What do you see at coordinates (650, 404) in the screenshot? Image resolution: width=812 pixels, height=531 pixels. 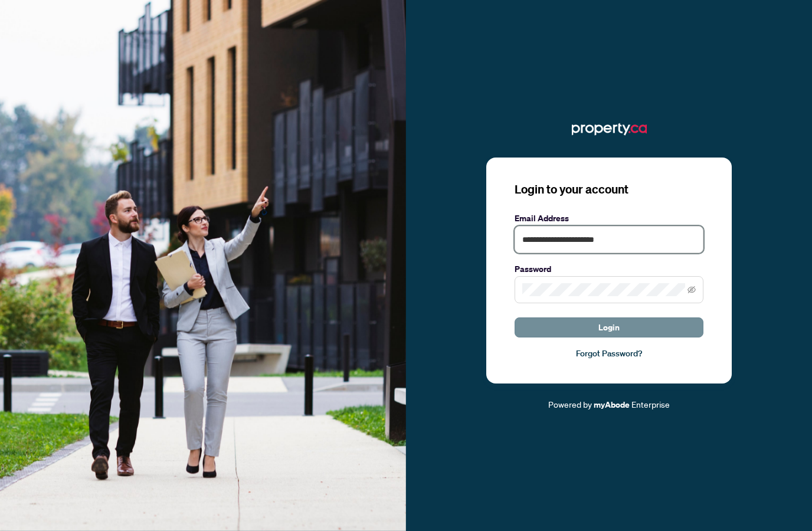 I see `span: Enterprise` at bounding box center [650, 404].